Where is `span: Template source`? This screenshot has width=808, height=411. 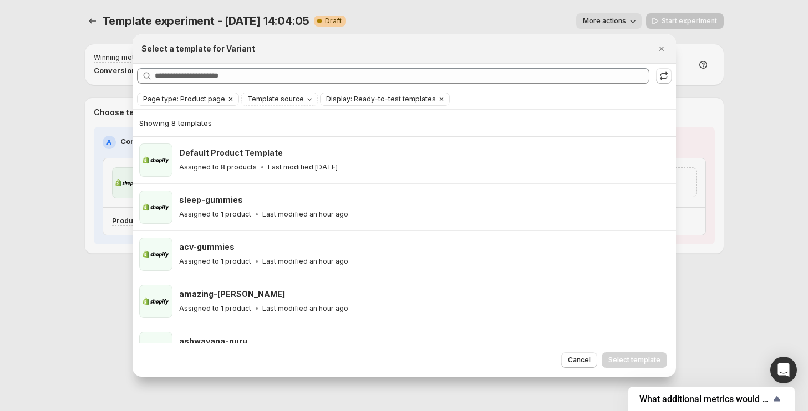
span: Template source is located at coordinates (276, 99).